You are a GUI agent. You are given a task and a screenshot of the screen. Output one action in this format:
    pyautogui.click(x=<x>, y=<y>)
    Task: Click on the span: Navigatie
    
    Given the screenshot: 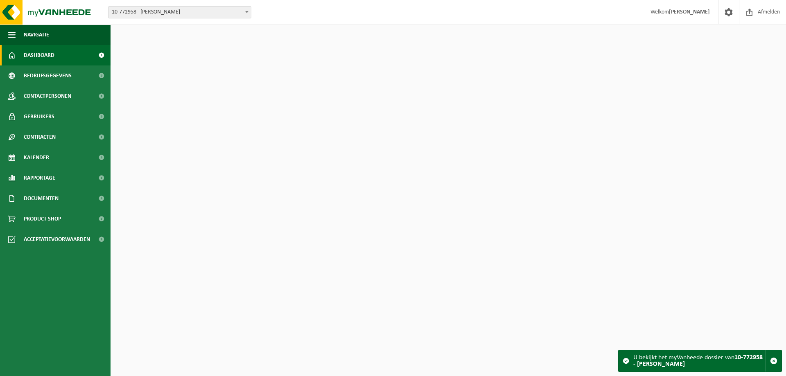 What is the action you would take?
    pyautogui.click(x=36, y=35)
    